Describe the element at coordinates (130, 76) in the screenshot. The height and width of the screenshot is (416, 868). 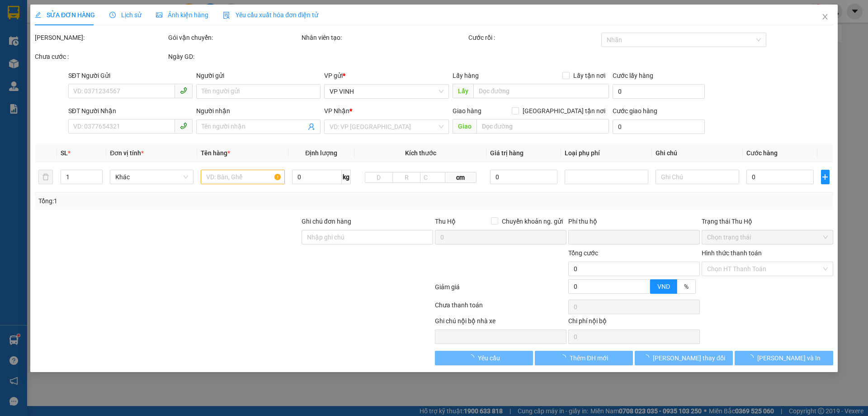
I see `div: SĐT Người Gửi` at that location.